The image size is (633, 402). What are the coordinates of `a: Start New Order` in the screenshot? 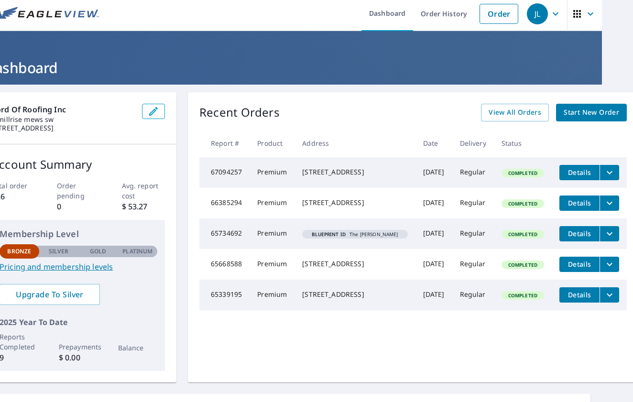 It's located at (591, 112).